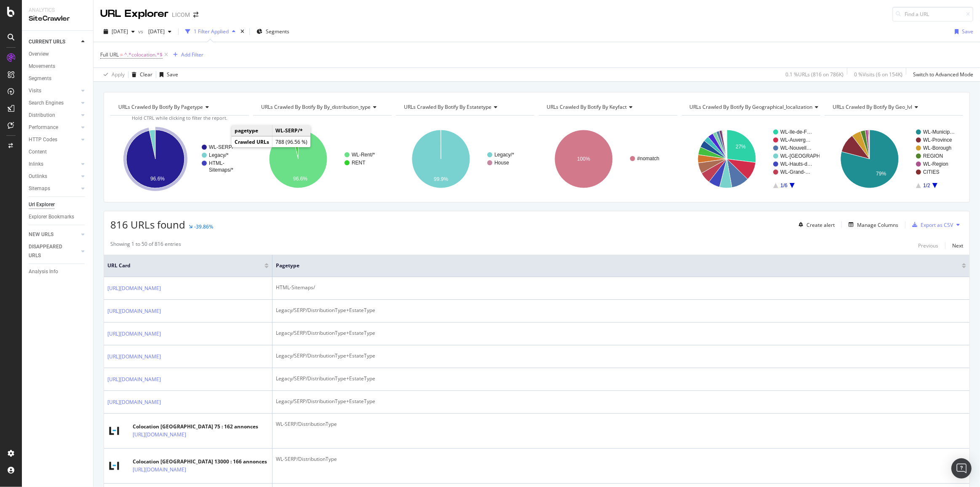 The width and height of the screenshot is (980, 487). What do you see at coordinates (54, 42) in the screenshot?
I see `a: CURRENT URLS` at bounding box center [54, 42].